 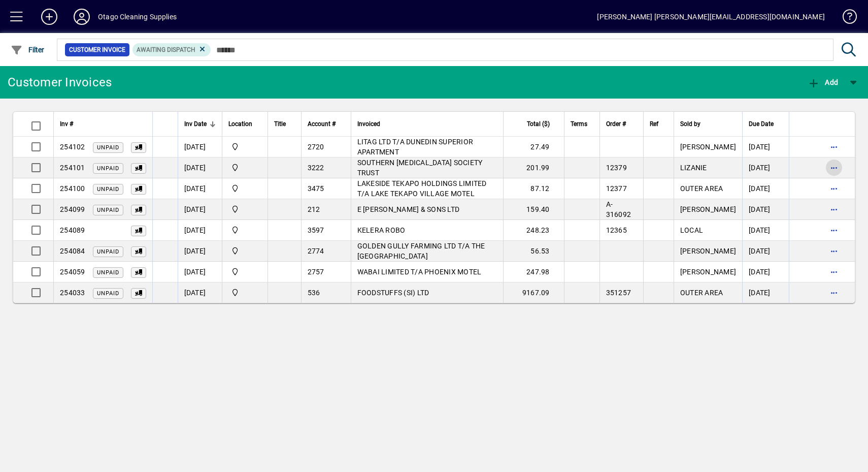 What do you see at coordinates (73, 147) in the screenshot?
I see `span: 254102` at bounding box center [73, 147].